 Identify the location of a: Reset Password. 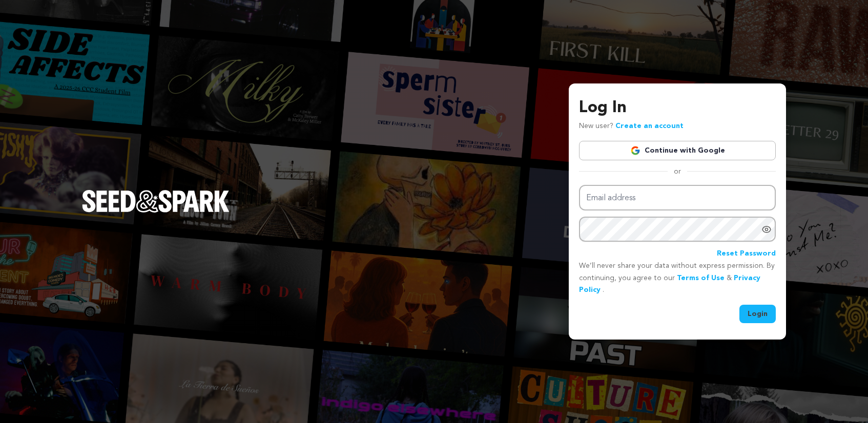
(746, 254).